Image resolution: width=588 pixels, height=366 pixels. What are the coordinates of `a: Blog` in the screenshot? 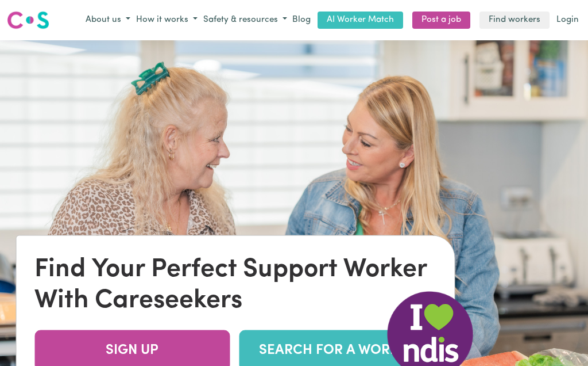 It's located at (301, 20).